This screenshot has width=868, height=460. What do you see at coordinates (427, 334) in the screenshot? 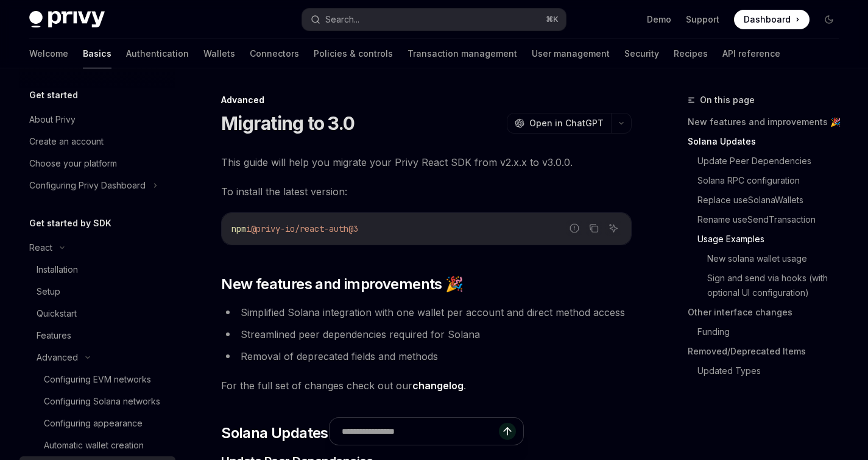
I see `li: Streamlined peer dependencies required for Solana` at bounding box center [427, 334].